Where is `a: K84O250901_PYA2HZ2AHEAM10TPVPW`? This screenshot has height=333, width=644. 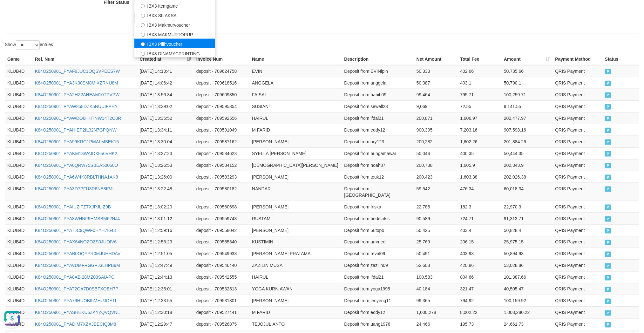
a: K84O250901_PYA2HZ2AHEAM10TPVPW is located at coordinates (77, 95).